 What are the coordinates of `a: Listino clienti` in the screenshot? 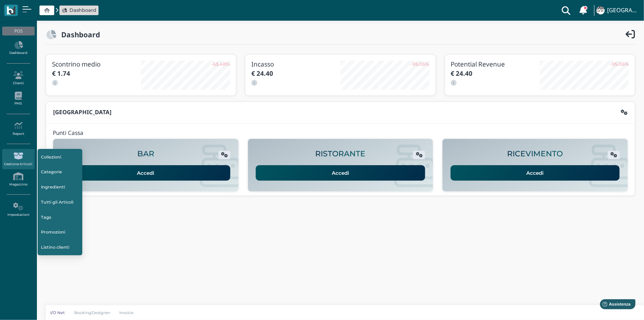 It's located at (60, 248).